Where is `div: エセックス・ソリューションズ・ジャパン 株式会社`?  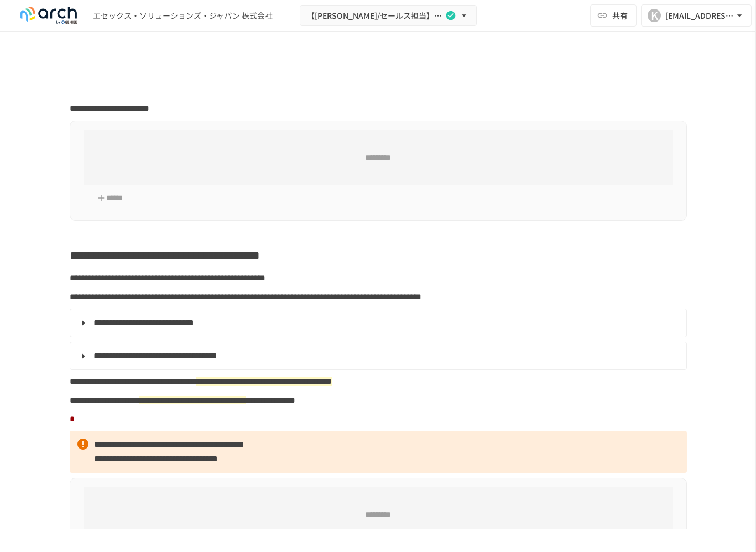
div: エセックス・ソリューションズ・ジャパン 株式会社 is located at coordinates (183, 16).